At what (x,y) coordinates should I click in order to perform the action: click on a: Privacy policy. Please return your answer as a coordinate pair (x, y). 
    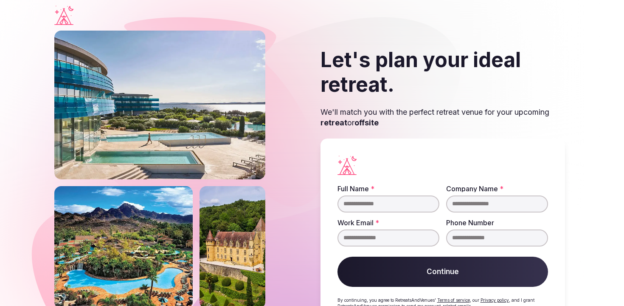
    Looking at the image, I should click on (494, 300).